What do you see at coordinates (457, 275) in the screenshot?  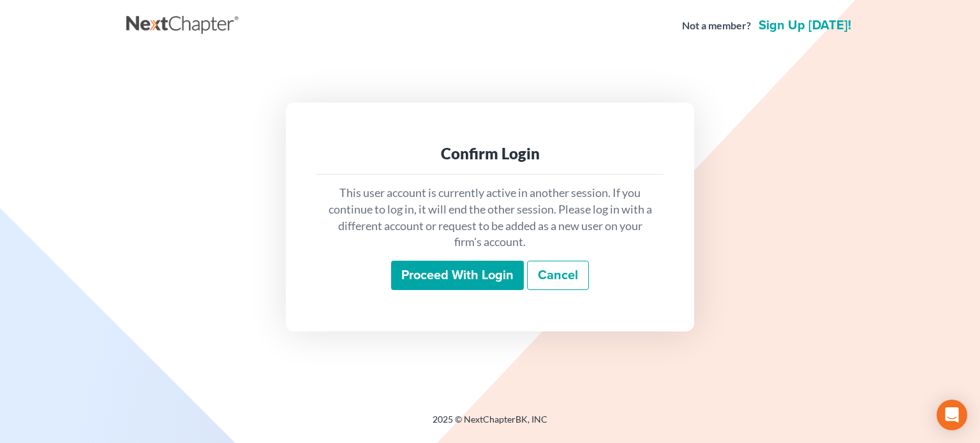 I see `input: Proceed with login` at bounding box center [457, 275].